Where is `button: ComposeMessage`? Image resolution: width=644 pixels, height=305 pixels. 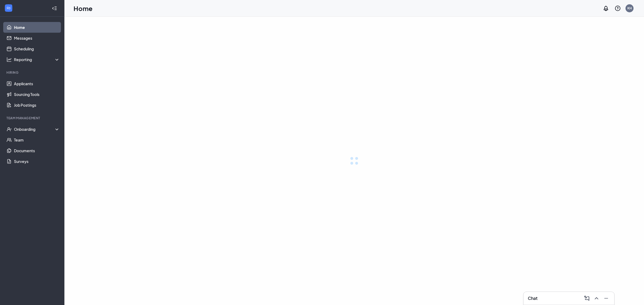
button: ComposeMessage is located at coordinates (586, 299).